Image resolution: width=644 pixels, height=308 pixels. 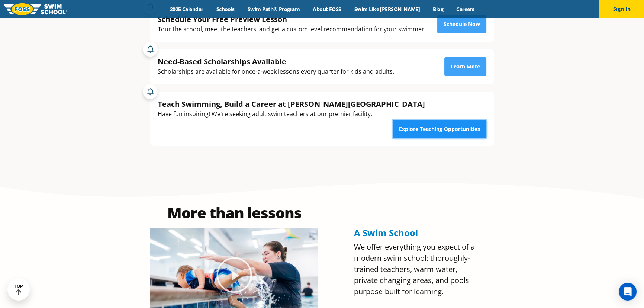 What do you see at coordinates (234, 275) in the screenshot?
I see `div: Play Video` at bounding box center [234, 275].